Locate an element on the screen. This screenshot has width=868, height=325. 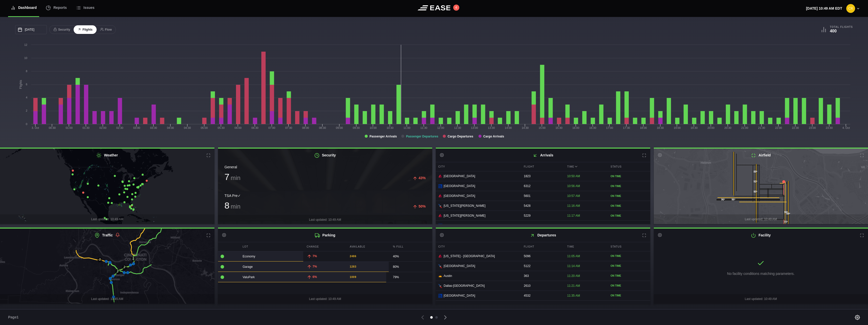
b: Total Flights is located at coordinates (841, 27).